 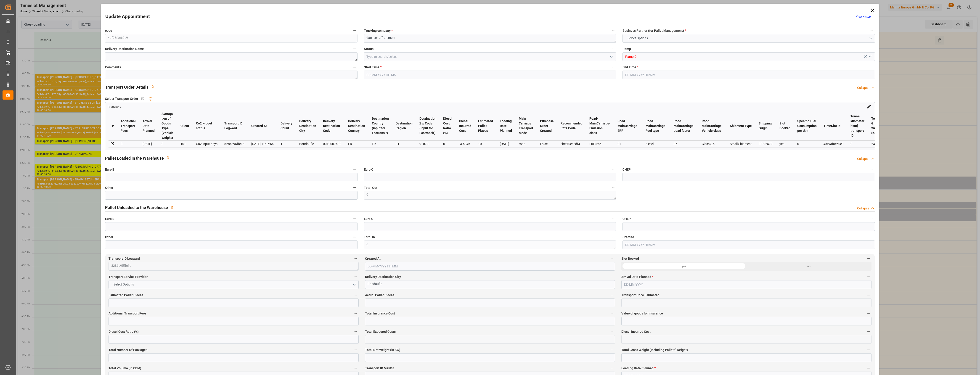 I want to click on input: DD-MM-YYYY, so click(x=746, y=284).